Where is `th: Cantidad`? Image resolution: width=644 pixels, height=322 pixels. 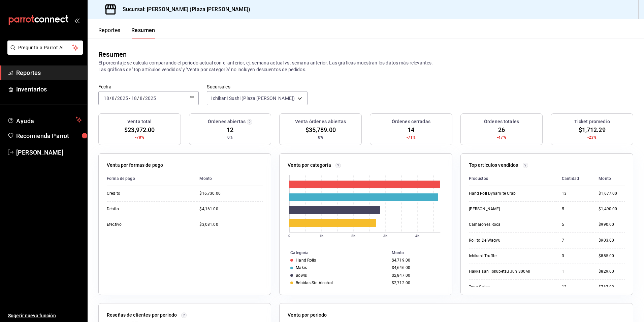 th: Cantidad is located at coordinates (574, 178).